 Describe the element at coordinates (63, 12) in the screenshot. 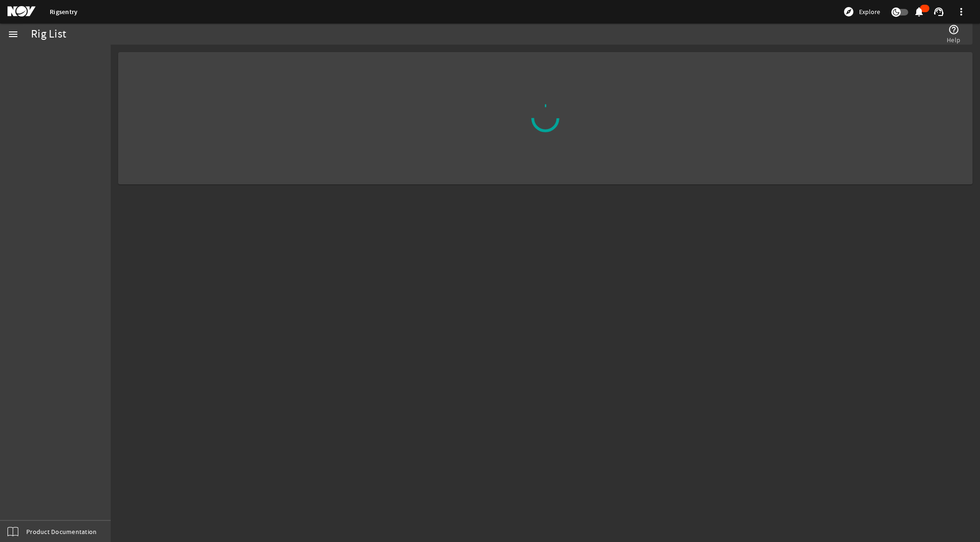

I see `a: Rigsentry` at that location.